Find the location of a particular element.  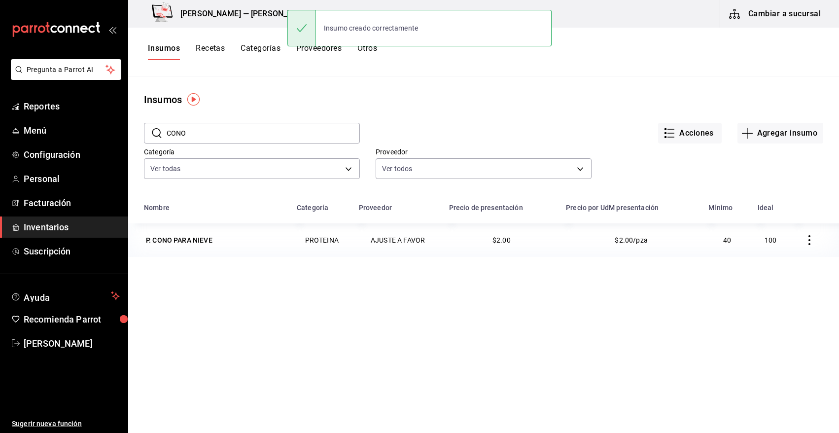

div: Mínimo is located at coordinates (720, 207).